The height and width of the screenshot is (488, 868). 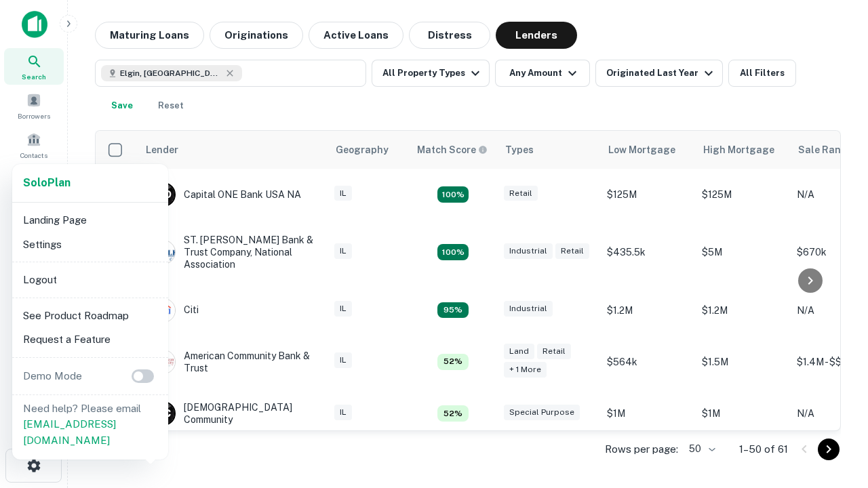 I want to click on div: Chat Widget, so click(x=834, y=412).